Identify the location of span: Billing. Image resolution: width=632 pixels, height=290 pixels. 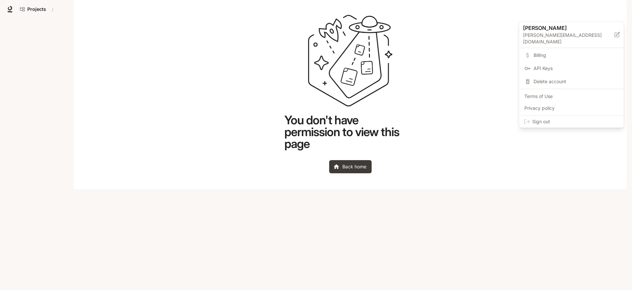
(576, 55).